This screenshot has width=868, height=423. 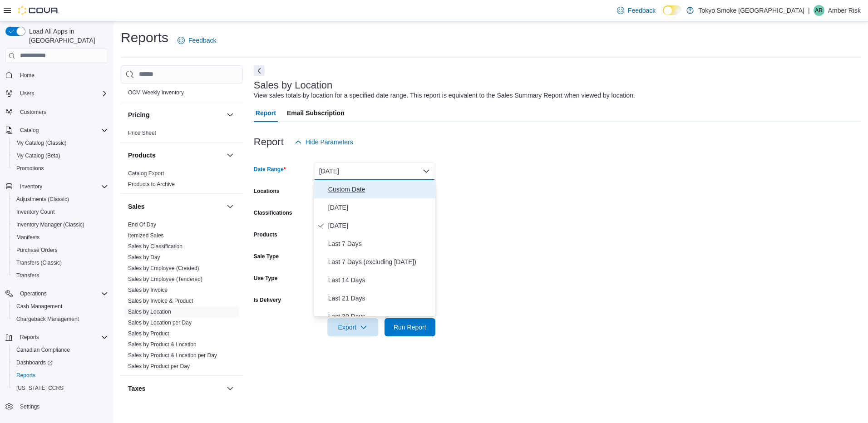 What do you see at coordinates (147, 290) in the screenshot?
I see `a: Sales by Invoice` at bounding box center [147, 290].